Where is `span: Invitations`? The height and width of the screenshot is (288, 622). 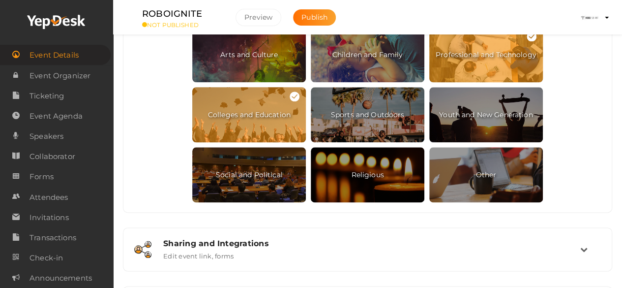 span: Invitations is located at coordinates (49, 217).